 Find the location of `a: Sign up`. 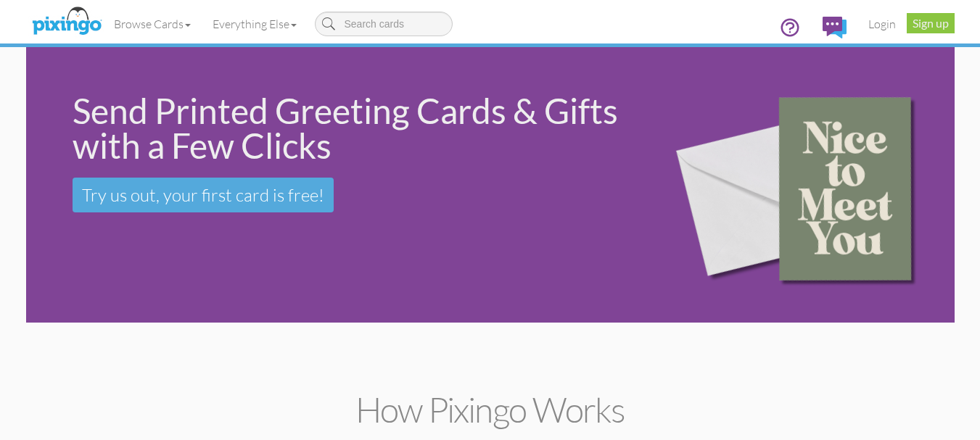

a: Sign up is located at coordinates (930, 23).